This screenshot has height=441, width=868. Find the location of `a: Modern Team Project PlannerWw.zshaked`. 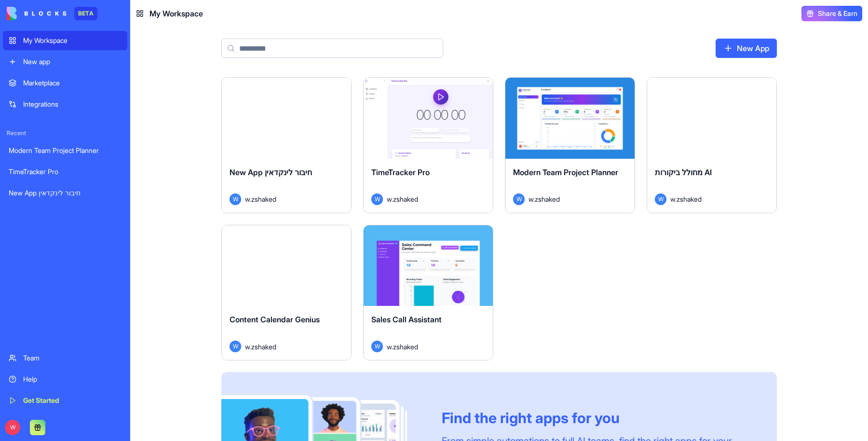

a: Modern Team Project PlannerWw.zshaked is located at coordinates (570, 145).